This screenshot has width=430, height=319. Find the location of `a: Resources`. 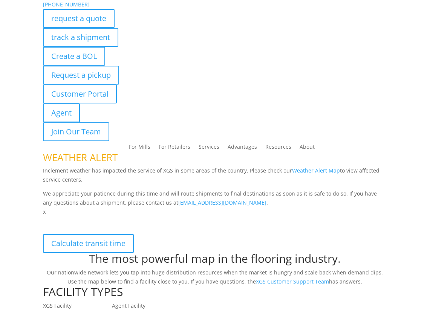

a: Resources is located at coordinates (278, 148).